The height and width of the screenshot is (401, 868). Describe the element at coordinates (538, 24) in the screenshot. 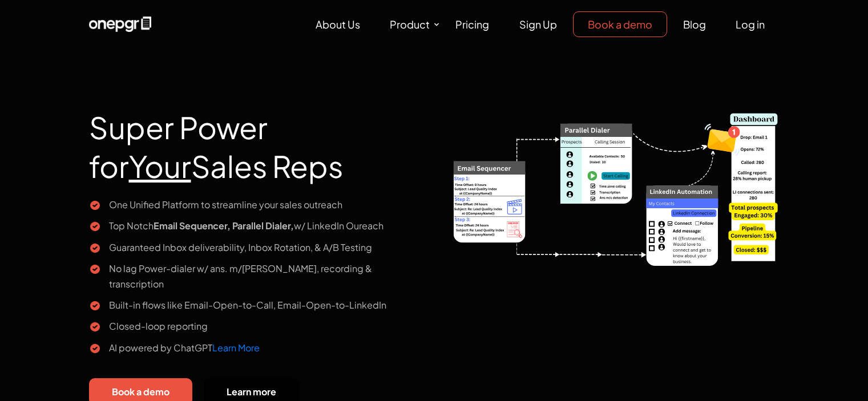

I see `a: Sign Up` at that location.